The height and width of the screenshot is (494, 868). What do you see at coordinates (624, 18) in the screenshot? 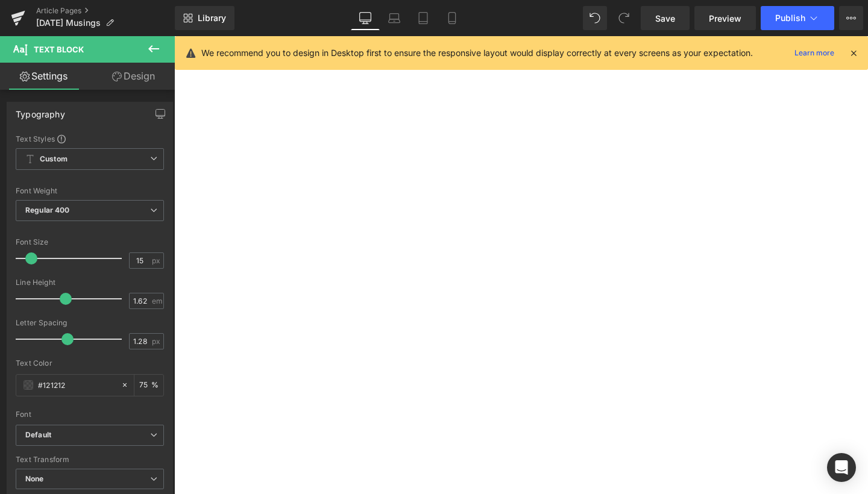
I see `button: Redo` at bounding box center [624, 18].